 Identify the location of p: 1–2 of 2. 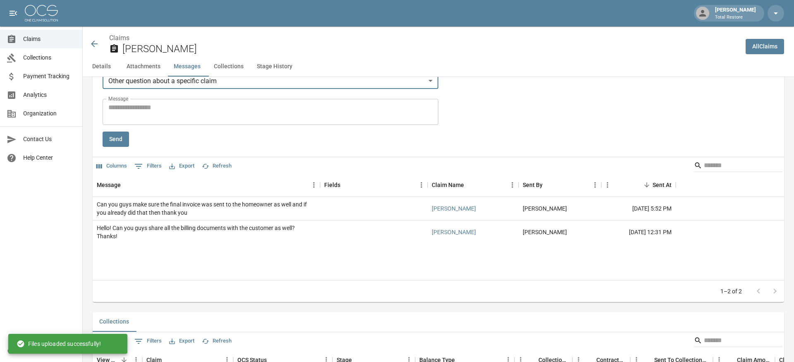
(731, 291).